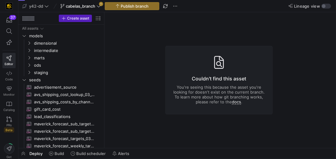 This screenshot has height=159, width=336. I want to click on span: maverick_forecast_sub_targets_weekly_03_25_24​​​​​​, so click(64, 132).